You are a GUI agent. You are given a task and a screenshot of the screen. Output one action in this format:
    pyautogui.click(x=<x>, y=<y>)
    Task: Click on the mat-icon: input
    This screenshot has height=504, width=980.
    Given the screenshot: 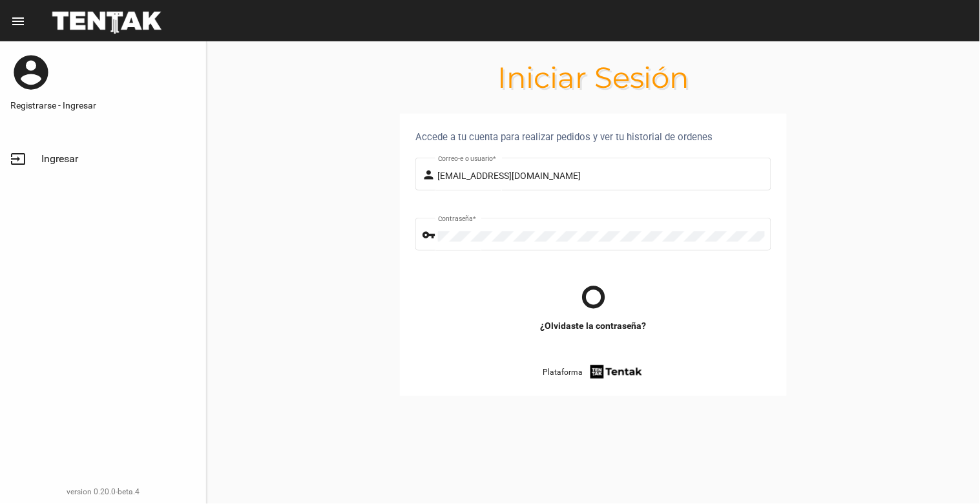 What is the action you would take?
    pyautogui.click(x=18, y=159)
    